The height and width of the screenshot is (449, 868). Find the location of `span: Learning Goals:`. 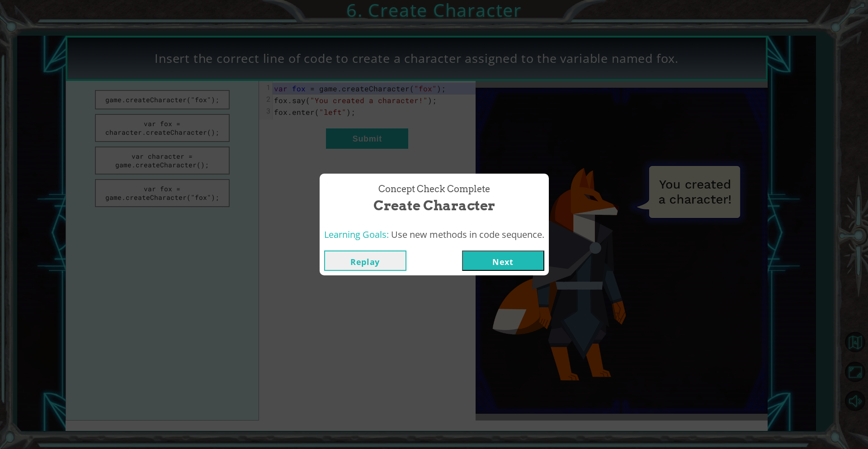

span: Learning Goals: is located at coordinates (356, 234).